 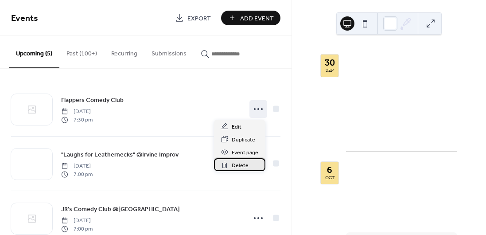 I want to click on a: Tickets, so click(x=367, y=104).